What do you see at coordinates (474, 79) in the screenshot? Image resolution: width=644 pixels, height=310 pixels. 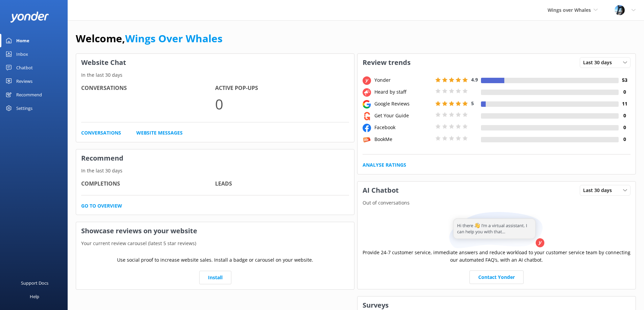 I see `span: 4.9` at bounding box center [474, 79].